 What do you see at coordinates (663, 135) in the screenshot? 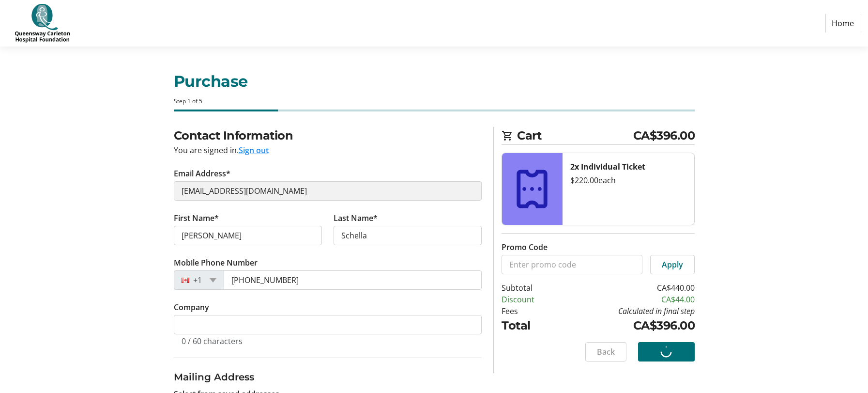
I see `span: CA$396.00` at bounding box center [663, 135].